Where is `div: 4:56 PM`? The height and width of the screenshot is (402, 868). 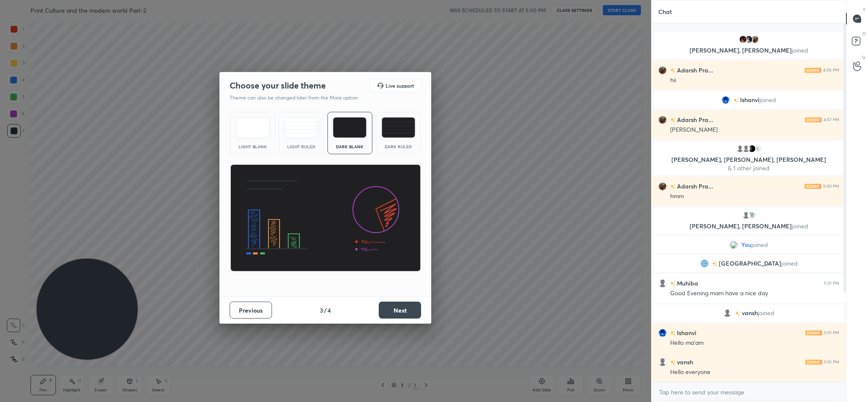 div: 4:56 PM is located at coordinates (830, 70).